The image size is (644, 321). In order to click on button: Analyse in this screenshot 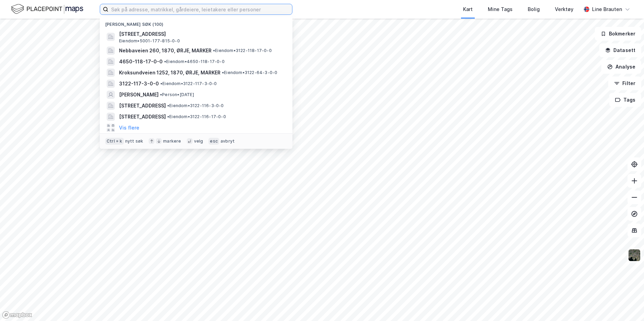, I will do `click(621, 67)`.